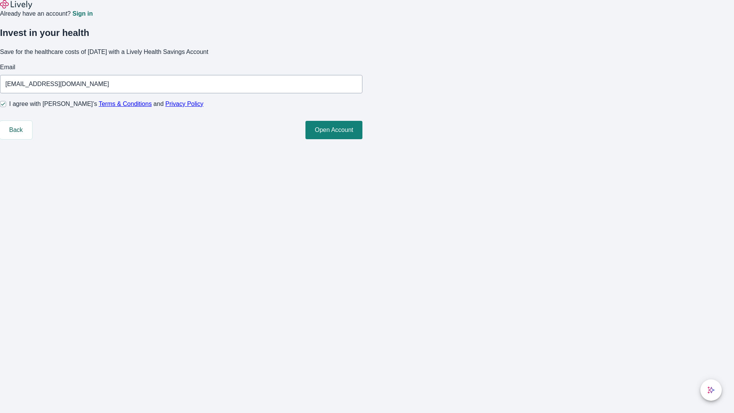  Describe the element at coordinates (82, 14) in the screenshot. I see `div: Sign in` at that location.